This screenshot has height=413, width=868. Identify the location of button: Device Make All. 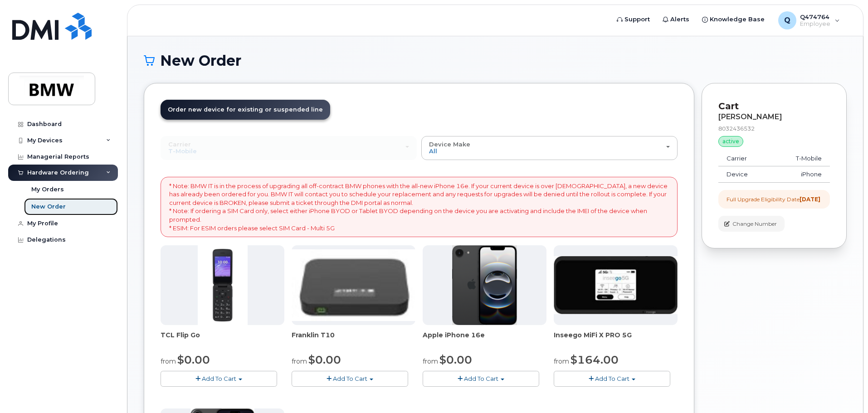
(549, 147).